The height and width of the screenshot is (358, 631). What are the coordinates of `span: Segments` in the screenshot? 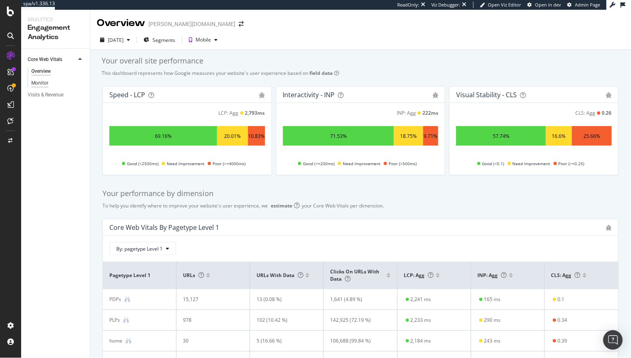 It's located at (164, 40).